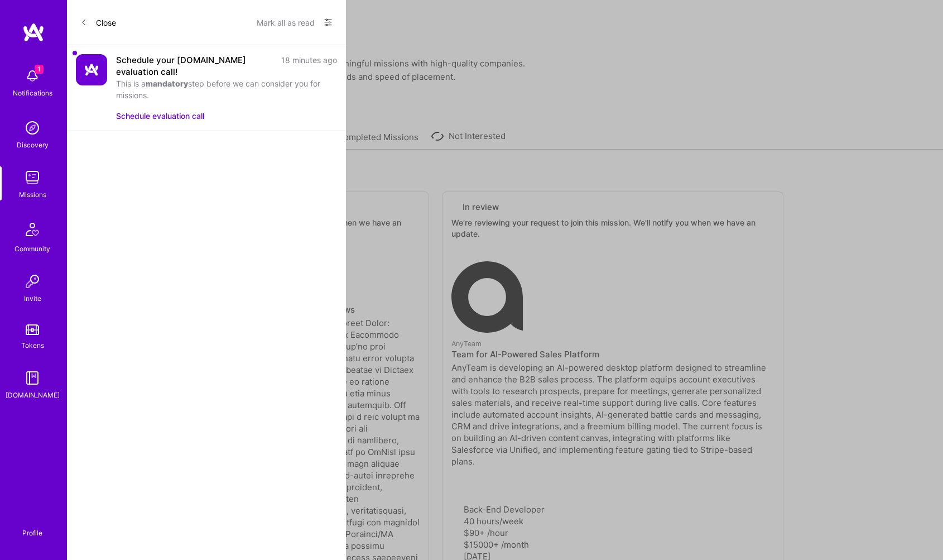  I want to click on div: Invite, so click(33, 298).